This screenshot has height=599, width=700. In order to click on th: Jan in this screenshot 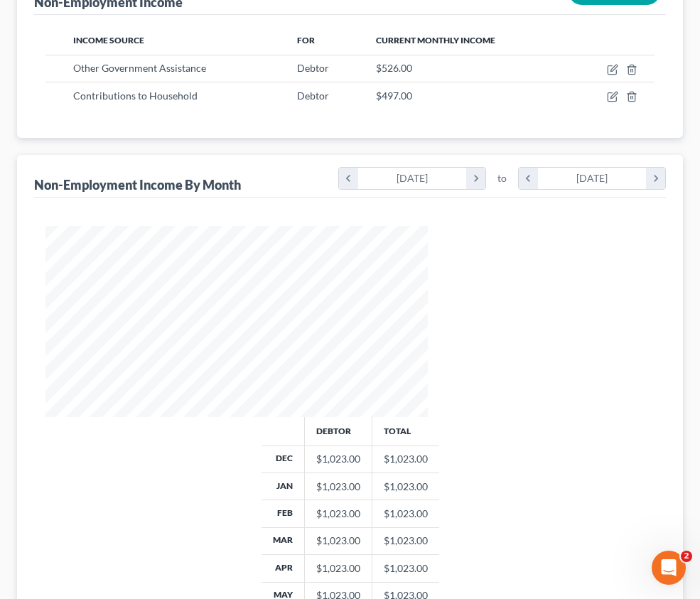, I will do `click(282, 486)`.